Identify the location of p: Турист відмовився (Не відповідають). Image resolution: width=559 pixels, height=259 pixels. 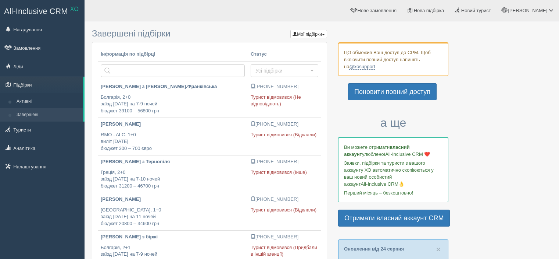
(285, 100).